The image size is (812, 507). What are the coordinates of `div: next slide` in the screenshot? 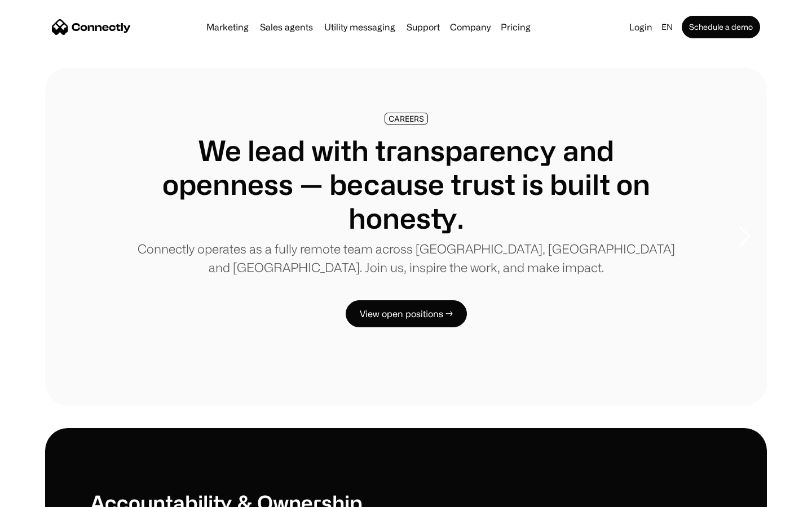 It's located at (744, 236).